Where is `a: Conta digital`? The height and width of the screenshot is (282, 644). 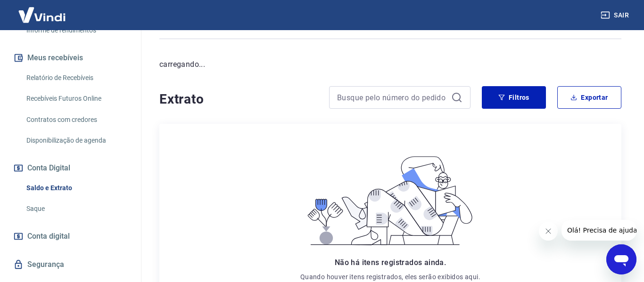
a: Conta digital is located at coordinates (70, 237).